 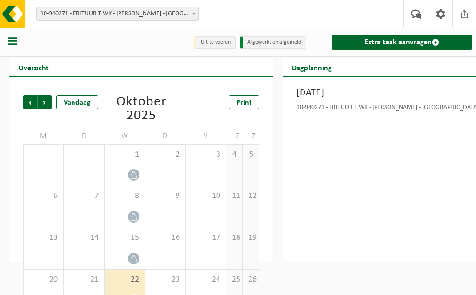 What do you see at coordinates (206, 155) in the screenshot?
I see `span: 3` at bounding box center [206, 155].